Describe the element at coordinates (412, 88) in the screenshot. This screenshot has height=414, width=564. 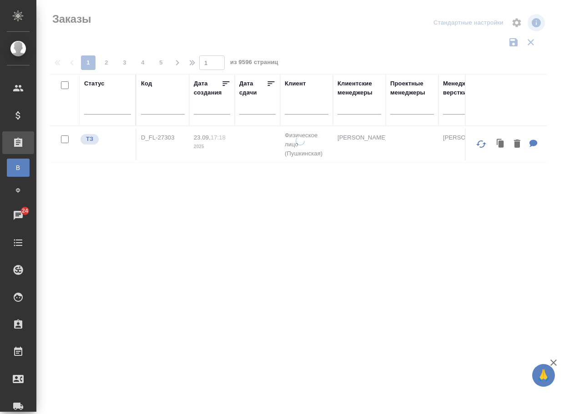
I see `div: Проектные менеджеры` at that location.